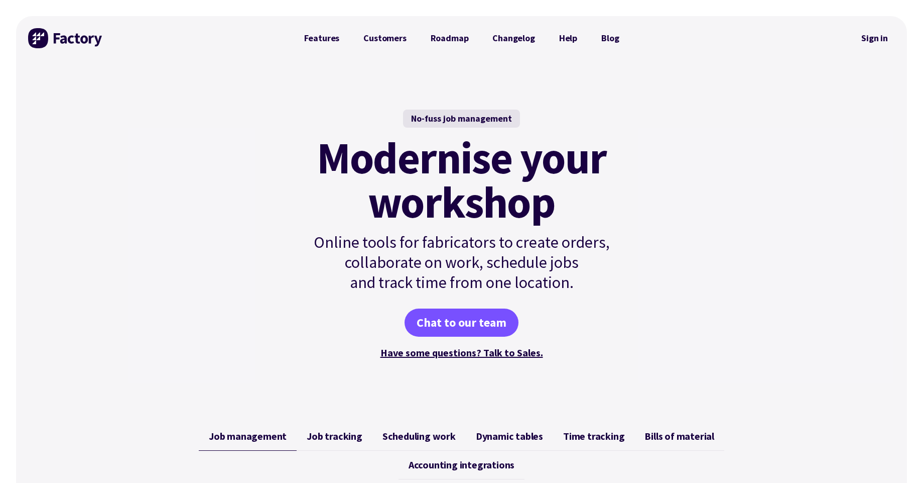  I want to click on span: Job tracking, so click(334, 436).